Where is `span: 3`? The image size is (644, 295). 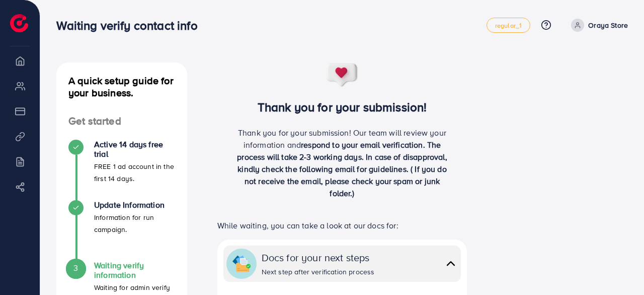
span: 3 is located at coordinates (75, 268).